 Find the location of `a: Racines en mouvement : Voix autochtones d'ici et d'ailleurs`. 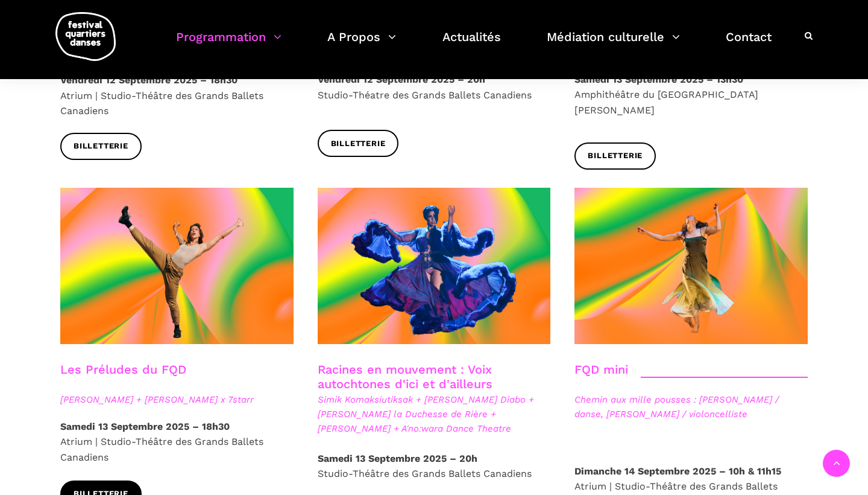

a: Racines en mouvement : Voix autochtones d'ici et d'ailleurs is located at coordinates (405, 376).